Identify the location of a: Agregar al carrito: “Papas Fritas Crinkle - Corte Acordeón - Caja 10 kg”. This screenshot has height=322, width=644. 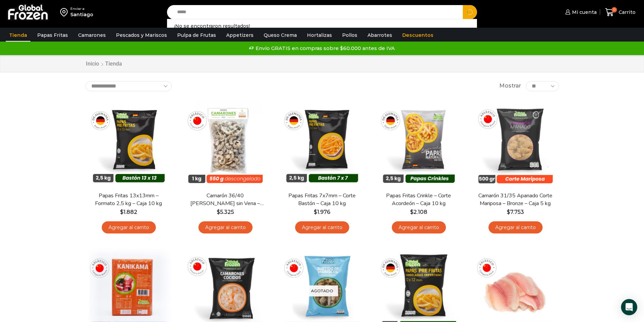
(419, 227).